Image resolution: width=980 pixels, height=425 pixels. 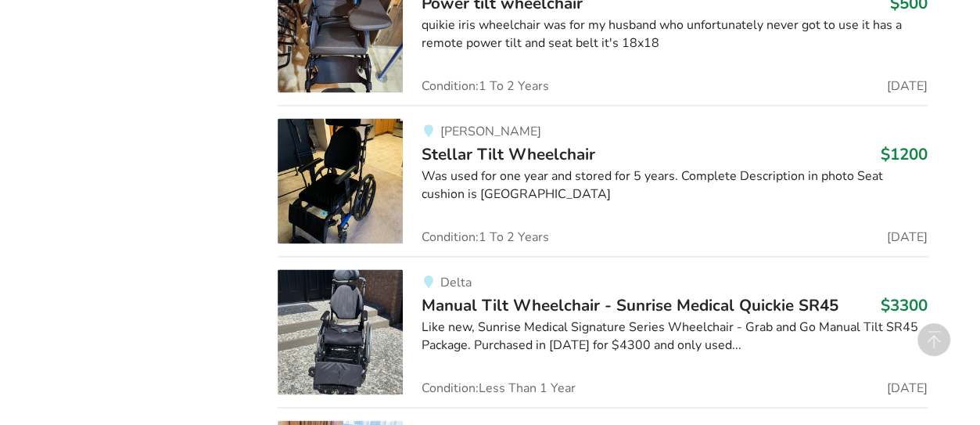 What do you see at coordinates (904, 154) in the screenshot?
I see `h3: $1200` at bounding box center [904, 154].